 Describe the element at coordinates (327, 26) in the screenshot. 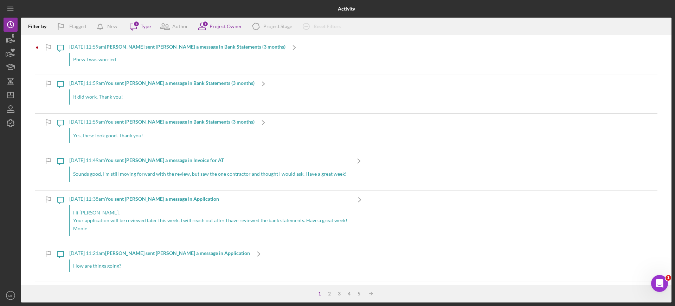

I see `div: Reset Filters` at that location.